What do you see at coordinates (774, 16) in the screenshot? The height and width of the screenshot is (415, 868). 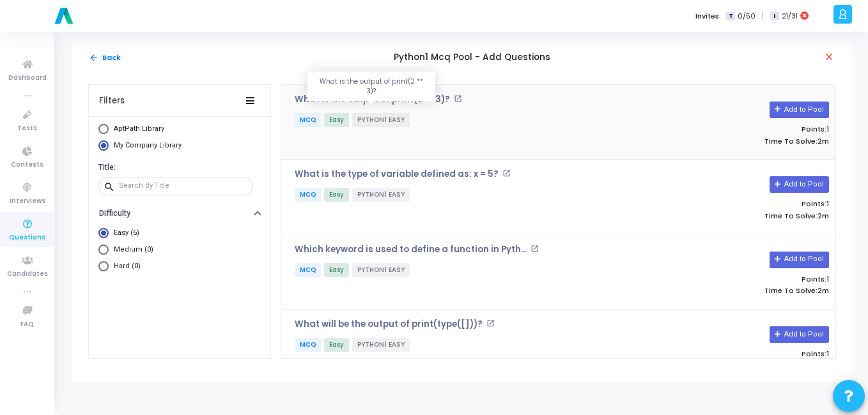 I see `span: I` at bounding box center [774, 16].